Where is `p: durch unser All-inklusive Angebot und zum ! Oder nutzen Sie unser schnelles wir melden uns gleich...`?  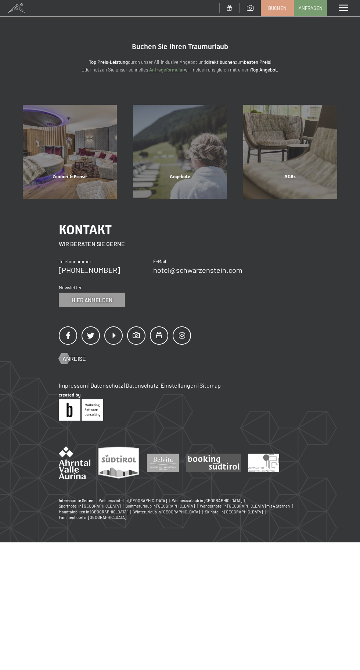
p: durch unser All-inklusive Angebot und zum ! Oder nutzen Sie unser schnelles wir melden uns gleich... is located at coordinates (180, 66).